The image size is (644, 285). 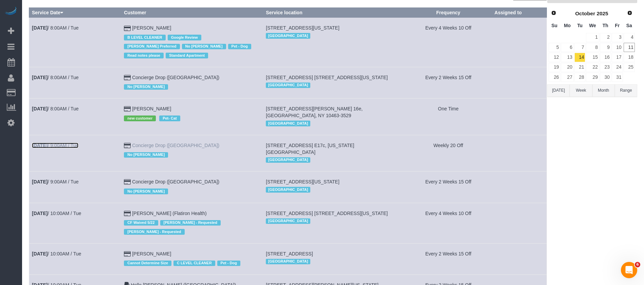 What do you see at coordinates (617, 26) in the screenshot?
I see `span: Friday` at bounding box center [617, 26].